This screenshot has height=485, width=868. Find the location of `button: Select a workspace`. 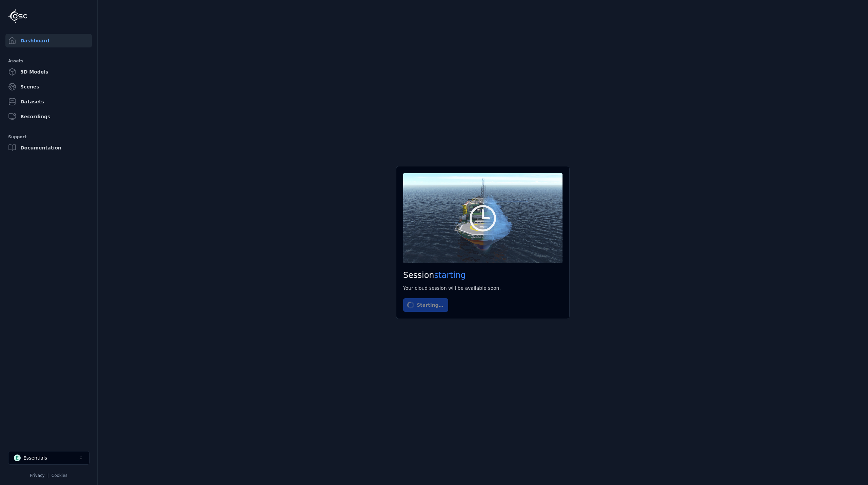

button: Select a workspace is located at coordinates (49, 458).